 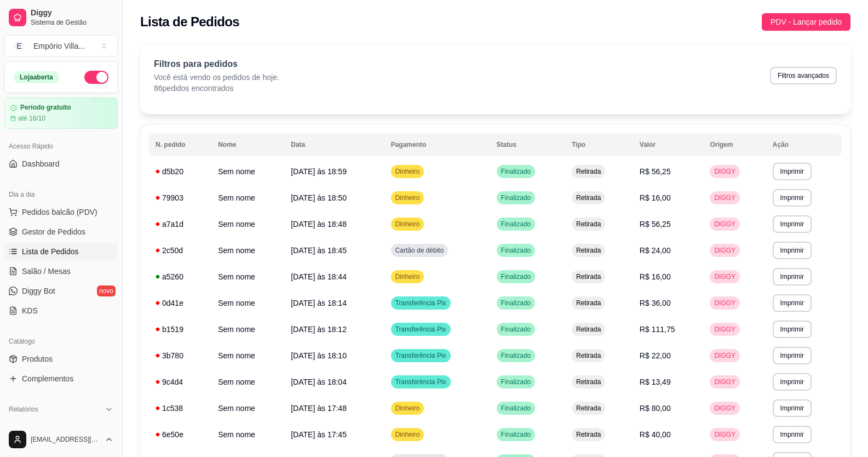 What do you see at coordinates (61, 146) in the screenshot?
I see `div: Acesso Rápido` at bounding box center [61, 146].